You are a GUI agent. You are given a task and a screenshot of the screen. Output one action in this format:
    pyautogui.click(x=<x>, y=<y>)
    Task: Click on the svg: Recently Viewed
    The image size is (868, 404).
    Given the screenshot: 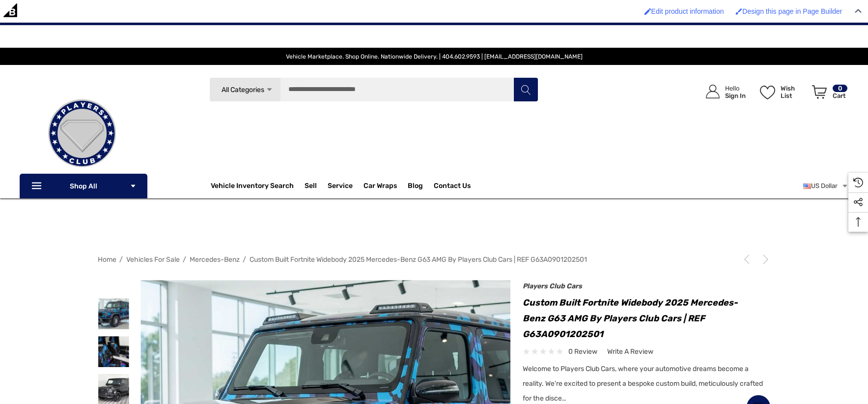 What is the action you would take?
    pyautogui.click(x=858, y=183)
    